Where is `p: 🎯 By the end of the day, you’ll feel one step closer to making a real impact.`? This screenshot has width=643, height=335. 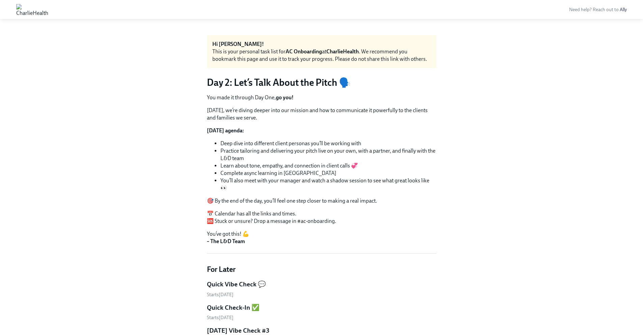
p: 🎯 By the end of the day, you’ll feel one step closer to making a real impact. is located at coordinates (322, 201).